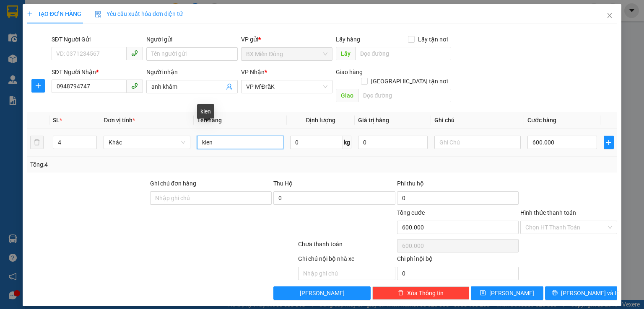 This screenshot has width=644, height=309. What do you see at coordinates (283, 183) in the screenshot?
I see `span: Thu Hộ` at bounding box center [283, 183].